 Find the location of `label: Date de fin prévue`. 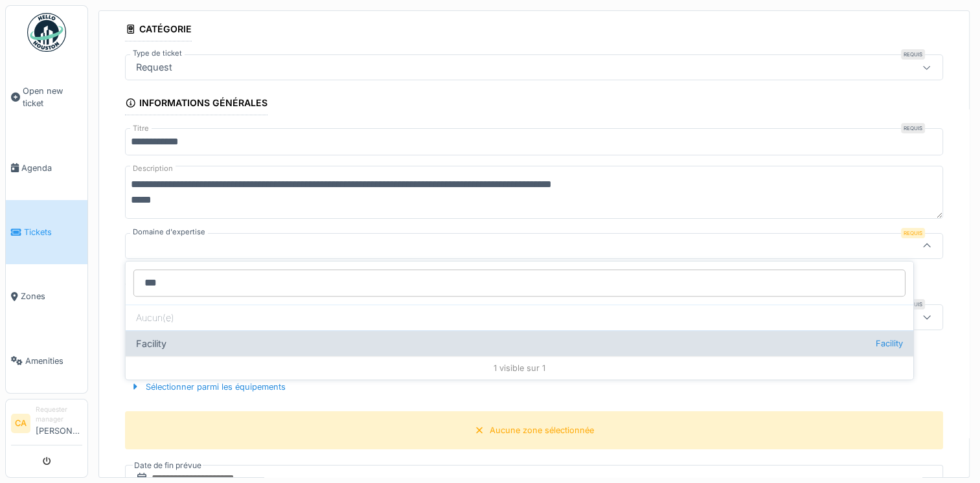

label: Date de fin prévue is located at coordinates (168, 465).